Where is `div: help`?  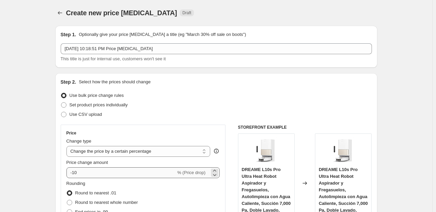
div: help is located at coordinates (216, 151).